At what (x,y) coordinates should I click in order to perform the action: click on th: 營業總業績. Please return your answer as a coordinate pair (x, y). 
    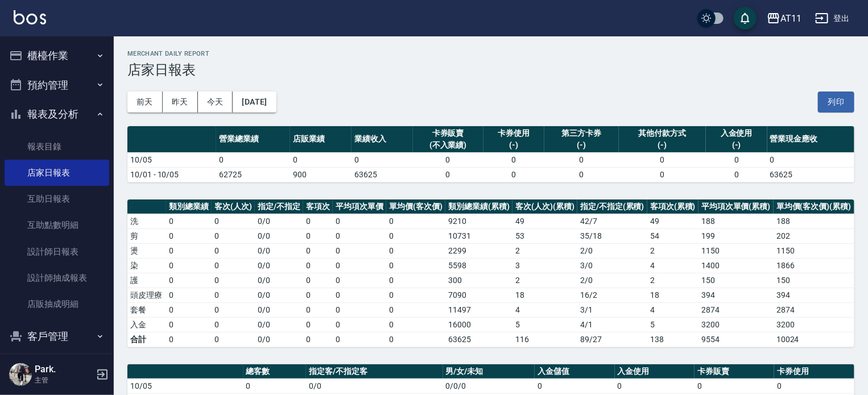
    Looking at the image, I should click on (253, 139).